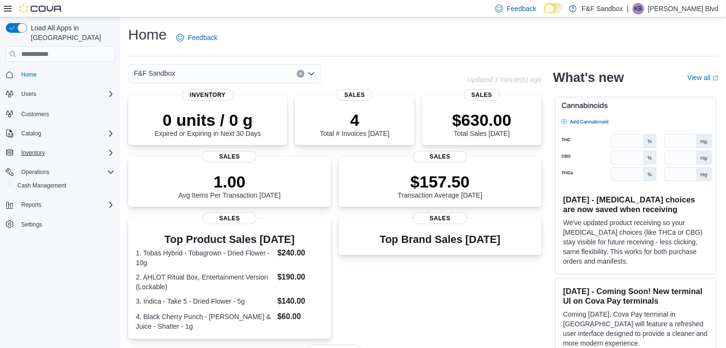 This screenshot has width=726, height=348. I want to click on img: Cova, so click(41, 9).